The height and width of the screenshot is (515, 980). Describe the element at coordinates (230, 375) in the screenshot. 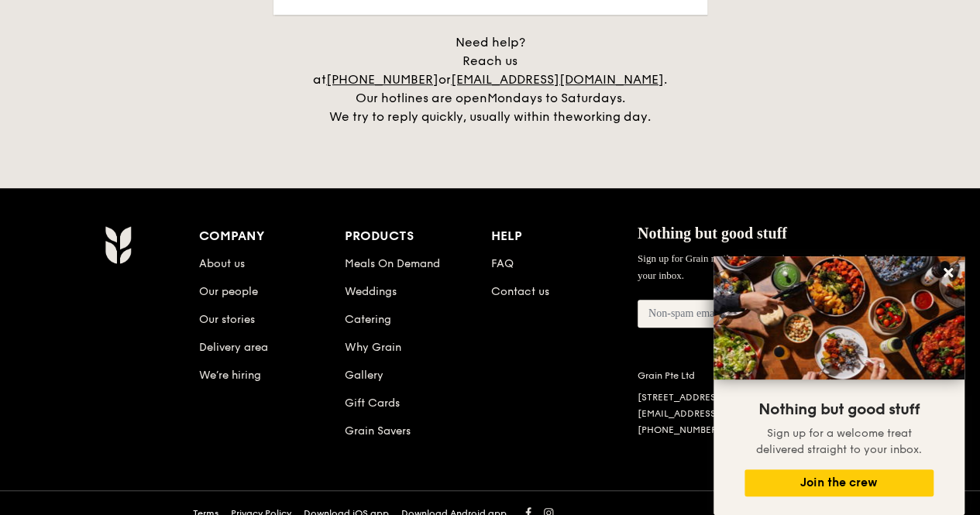

I see `a: We’re hiring` at that location.